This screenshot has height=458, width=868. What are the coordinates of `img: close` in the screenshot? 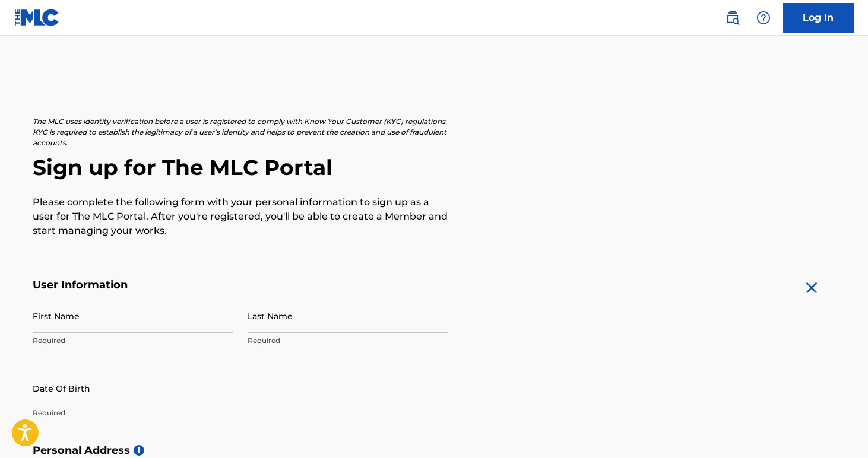 It's located at (812, 288).